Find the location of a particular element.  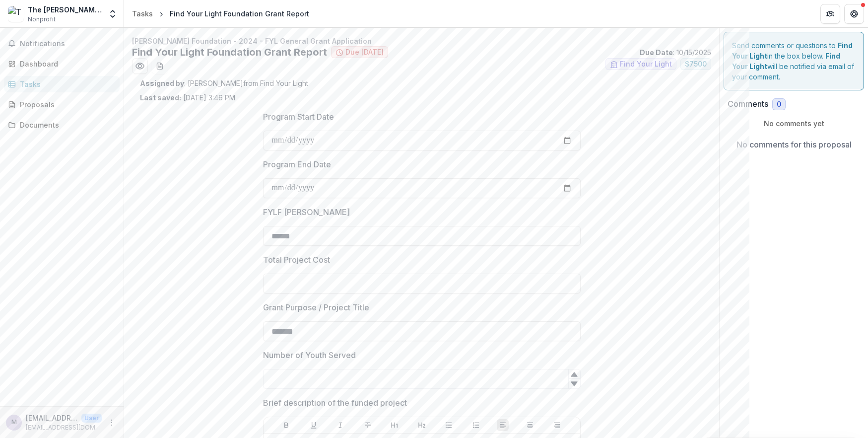

button: Preview 126cbc71-8dd9-46dd-83a5-746083575d42.pdf is located at coordinates (140, 66).